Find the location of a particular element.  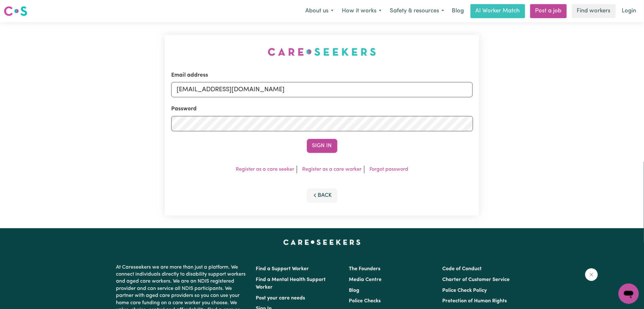

a: Post your care needs is located at coordinates (281, 298).